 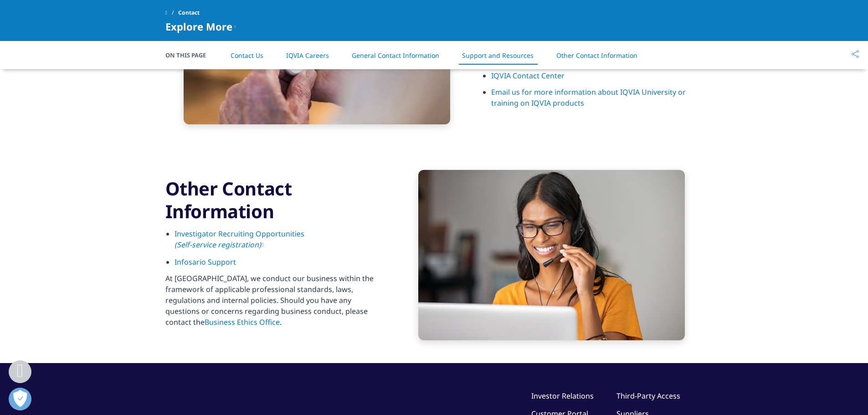 What do you see at coordinates (242, 322) in the screenshot?
I see `a: Business Ethics Office` at bounding box center [242, 322].